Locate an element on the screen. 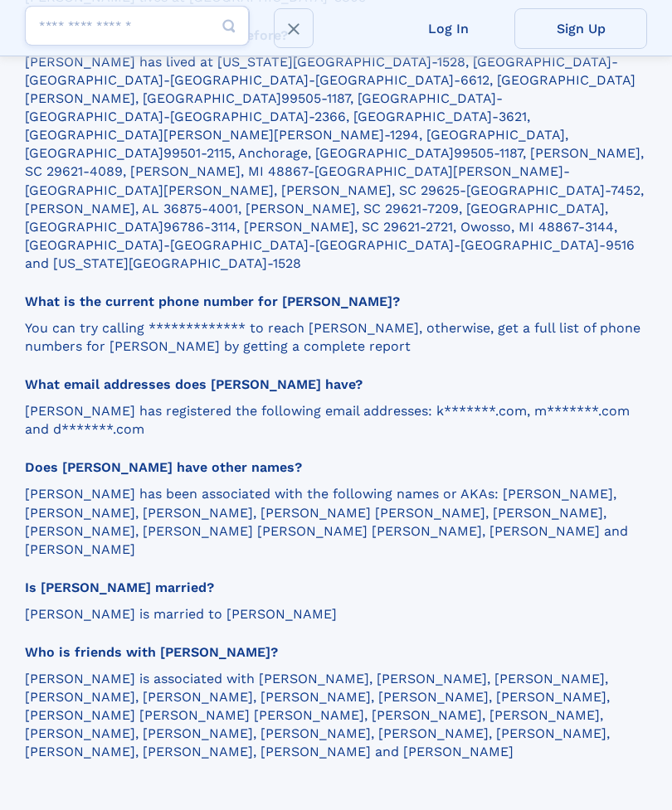 This screenshot has height=810, width=672. button: Search Button is located at coordinates (229, 26).